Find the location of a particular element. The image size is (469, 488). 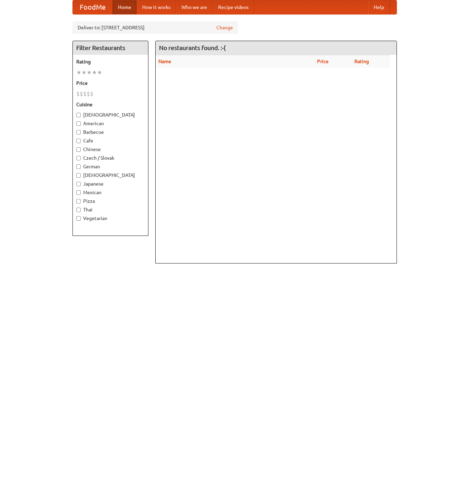

label: Mexican is located at coordinates (110, 192).